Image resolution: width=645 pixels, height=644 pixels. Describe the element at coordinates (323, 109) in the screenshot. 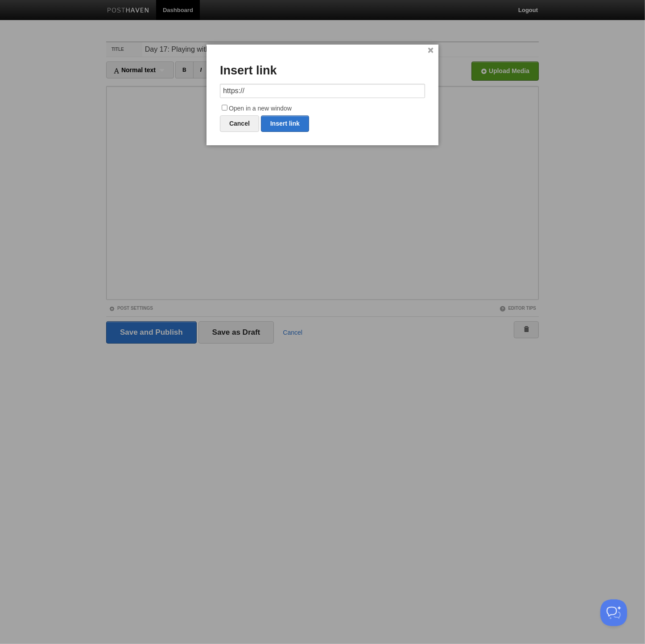

I see `label: Open in a new window` at that location.